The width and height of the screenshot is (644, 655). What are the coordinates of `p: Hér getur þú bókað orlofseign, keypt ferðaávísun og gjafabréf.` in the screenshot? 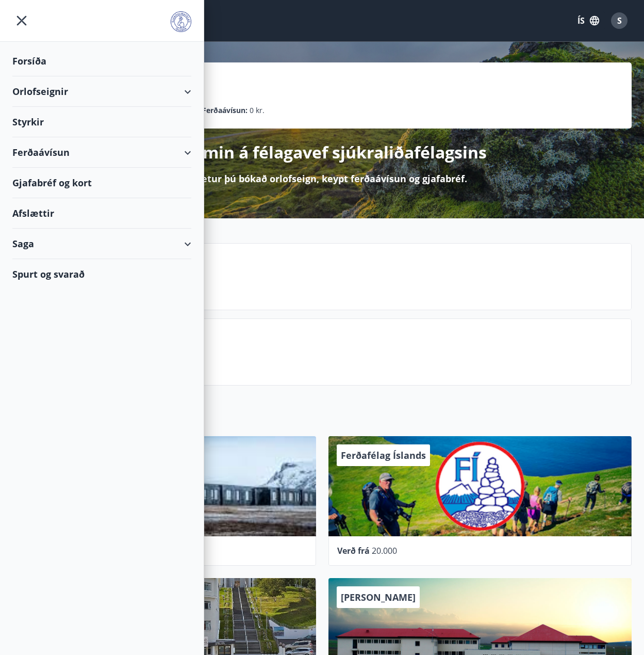 It's located at (322, 179).